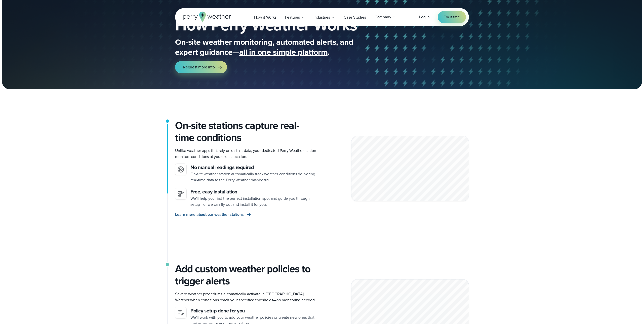  I want to click on span: Industries, so click(322, 17).